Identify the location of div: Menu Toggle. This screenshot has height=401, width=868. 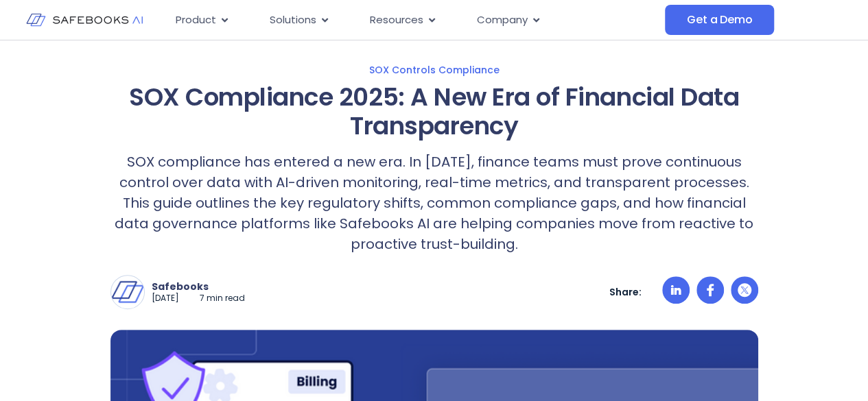
(415, 20).